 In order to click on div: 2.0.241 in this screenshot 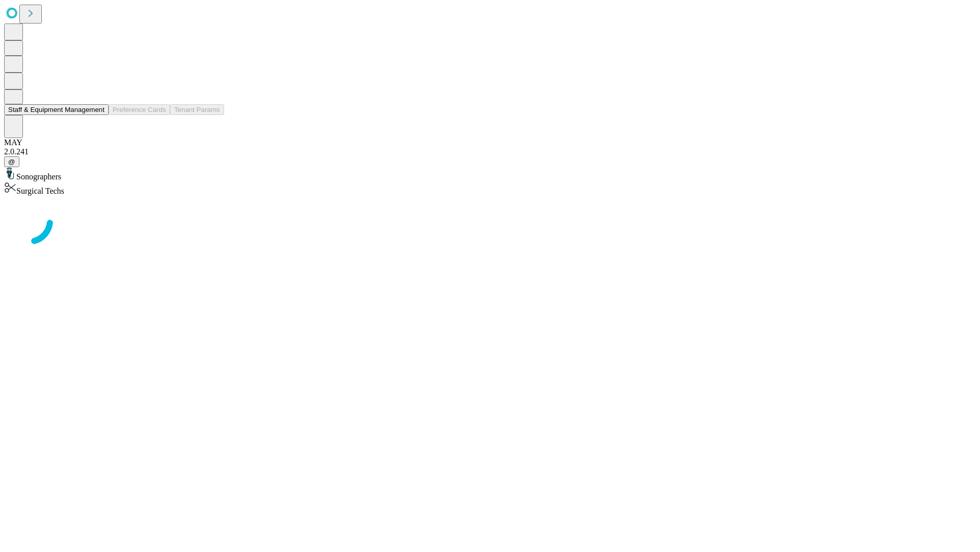, I will do `click(490, 152)`.